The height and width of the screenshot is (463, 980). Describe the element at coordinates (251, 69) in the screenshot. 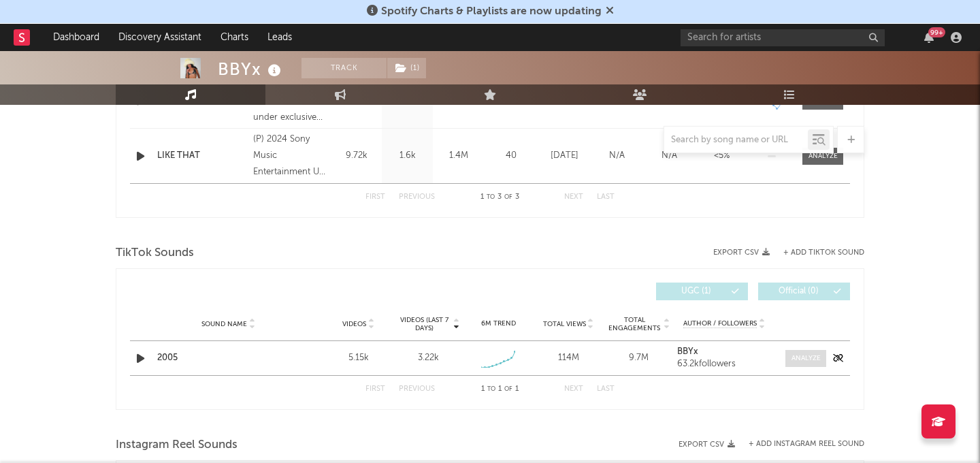

I see `div: BBYx` at that location.